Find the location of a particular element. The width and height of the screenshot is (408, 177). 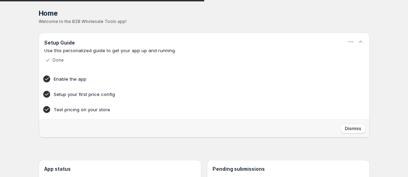

button: Dismiss is located at coordinates (353, 129).